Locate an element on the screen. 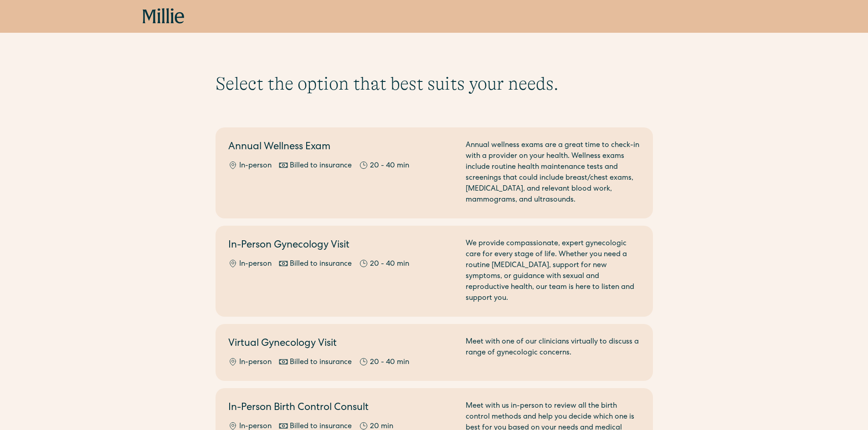 The image size is (868, 430). h2: In-Person Gynecology Visit is located at coordinates (341, 246).